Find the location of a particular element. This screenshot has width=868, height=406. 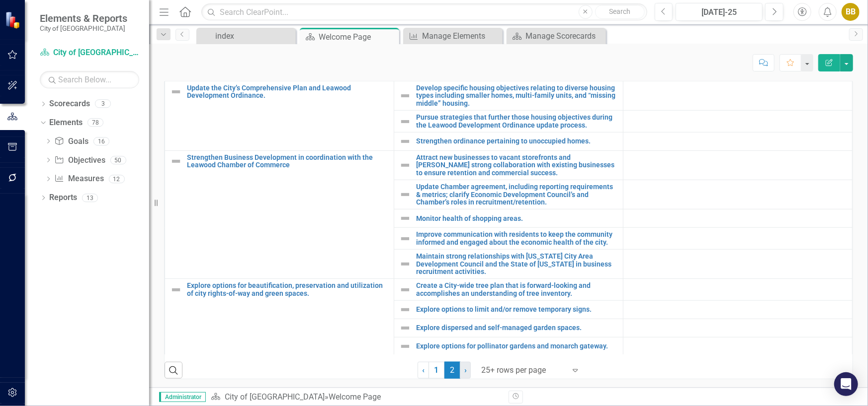

span: Elements & Reports is located at coordinates (84, 19).